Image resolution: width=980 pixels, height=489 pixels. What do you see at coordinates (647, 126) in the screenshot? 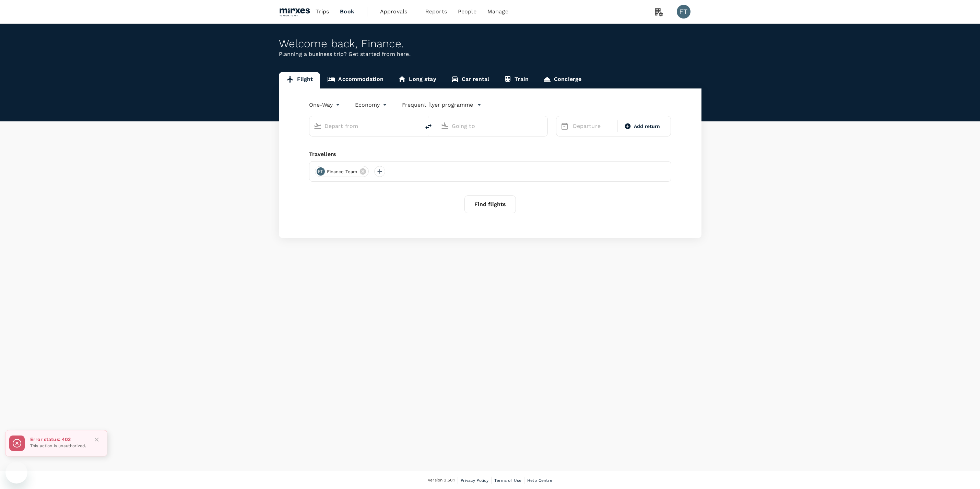
I see `span: Add return` at bounding box center [647, 126].